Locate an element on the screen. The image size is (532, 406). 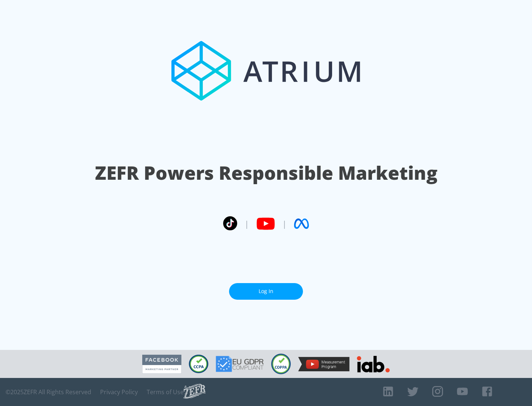
a: Log In is located at coordinates (266, 291).